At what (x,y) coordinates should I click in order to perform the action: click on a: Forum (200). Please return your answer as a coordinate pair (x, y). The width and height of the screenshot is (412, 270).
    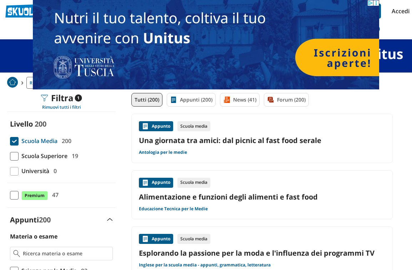
    Looking at the image, I should click on (286, 100).